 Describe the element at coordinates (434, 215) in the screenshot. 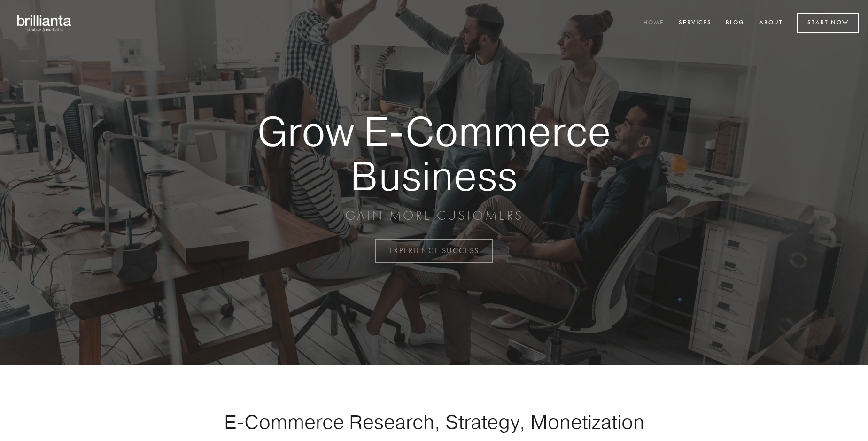

I see `p: GAIN MORE CUSTOMERS` at that location.